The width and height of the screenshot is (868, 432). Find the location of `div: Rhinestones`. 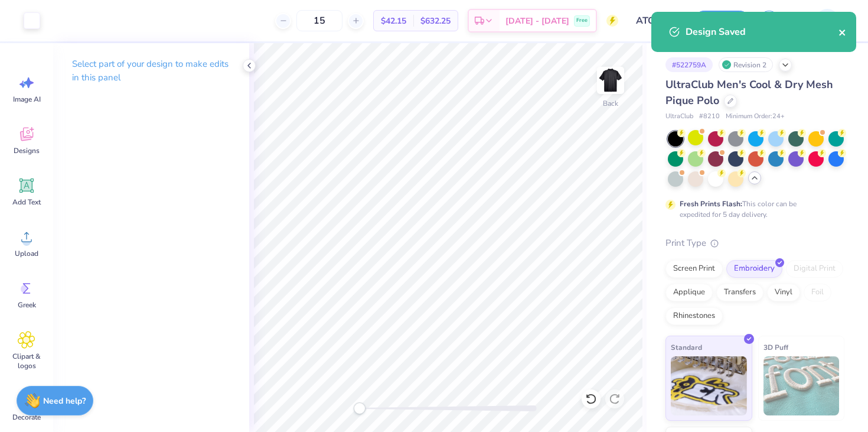

div: Rhinestones is located at coordinates (695, 316).